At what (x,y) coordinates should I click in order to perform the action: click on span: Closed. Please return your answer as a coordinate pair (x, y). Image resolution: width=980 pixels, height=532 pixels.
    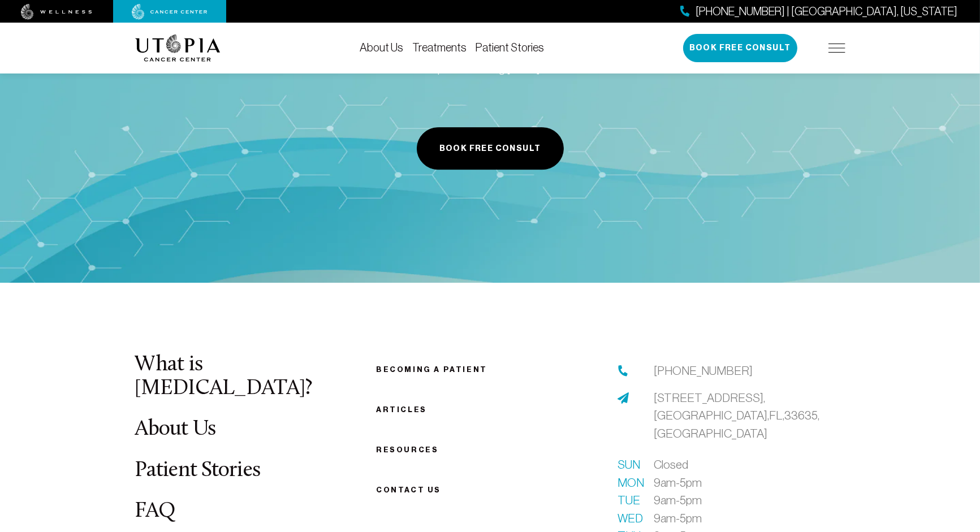
    Looking at the image, I should click on (671, 465).